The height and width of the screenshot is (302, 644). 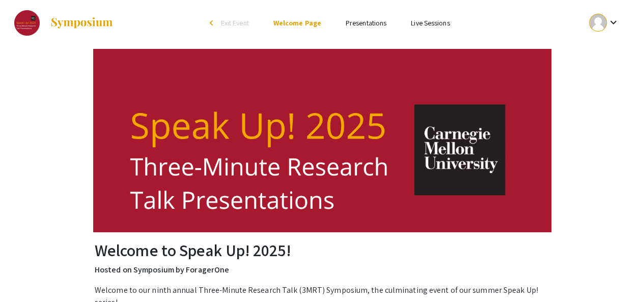 What do you see at coordinates (322, 270) in the screenshot?
I see `p: Hosted on Symposium by ForagerOne` at bounding box center [322, 270].